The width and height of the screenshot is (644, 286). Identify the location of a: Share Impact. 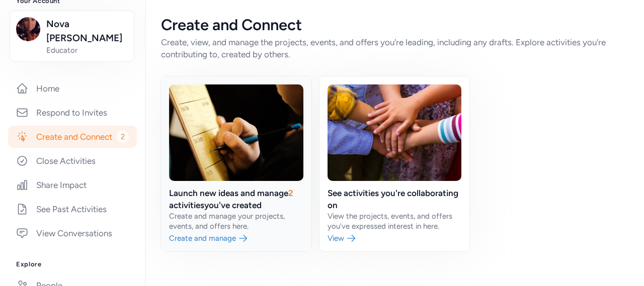
(73, 185).